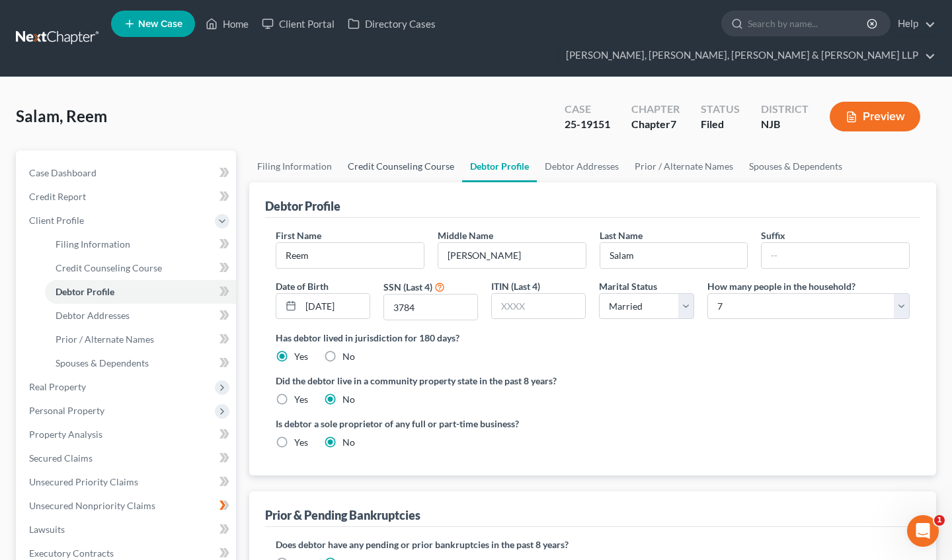 This screenshot has width=952, height=560. Describe the element at coordinates (66, 434) in the screenshot. I see `span: Property Analysis` at that location.